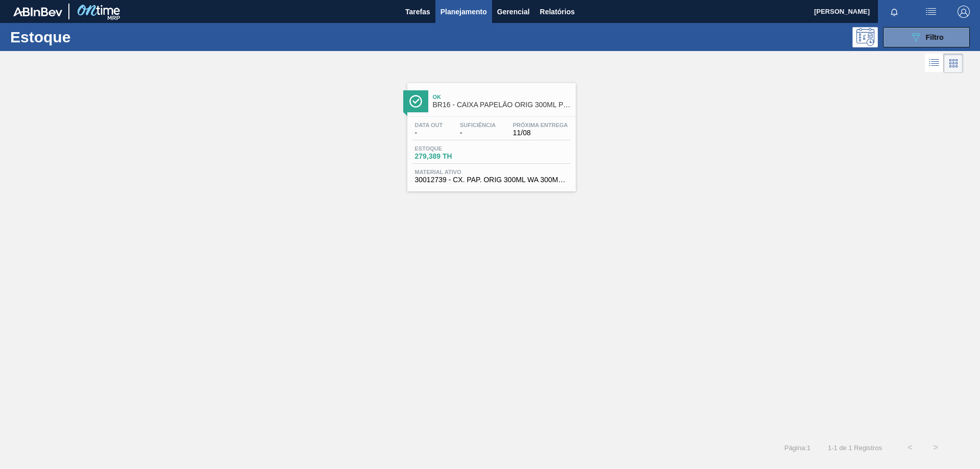 This screenshot has width=980, height=469. What do you see at coordinates (490, 133) in the screenshot?
I see `a: ÍconeOkBR16 - CAIXA PAPELÃO ORIG 300ML PROPRIETÁRIAData out-Suficiência-Próxima Entrega11/08Estoq...` at bounding box center [490, 133].